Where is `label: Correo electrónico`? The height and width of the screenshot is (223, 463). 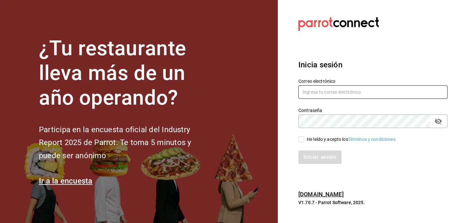 label: Correo electrónico is located at coordinates (373, 81).